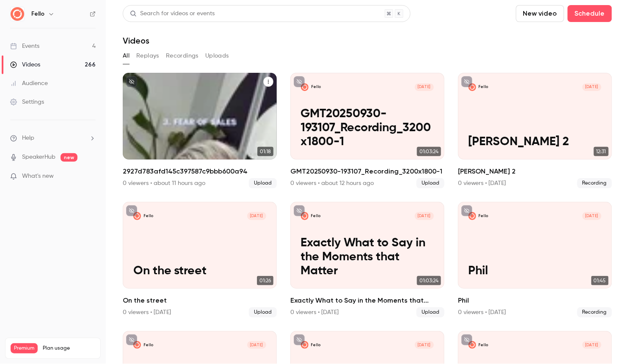 The width and height of the screenshot is (629, 364). Describe the element at coordinates (69, 157) in the screenshot. I see `span: new` at that location.